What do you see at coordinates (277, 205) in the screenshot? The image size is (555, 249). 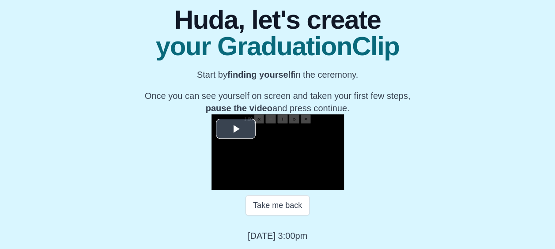 I see `button: Take me back` at bounding box center [277, 205].